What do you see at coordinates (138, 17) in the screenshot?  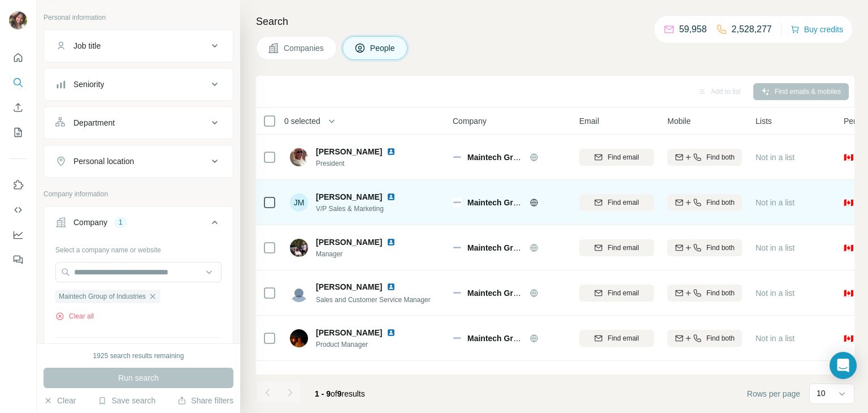 I see `p: Personal information` at bounding box center [138, 17].